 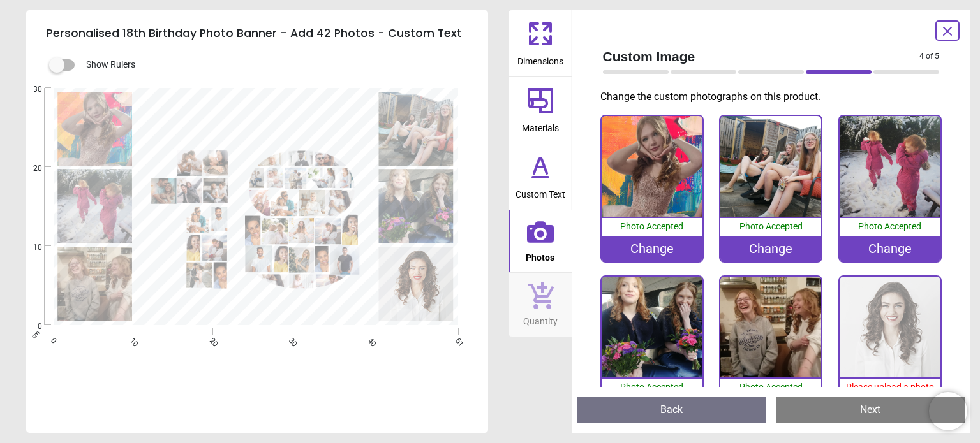 I want to click on span: 51, so click(x=456, y=340).